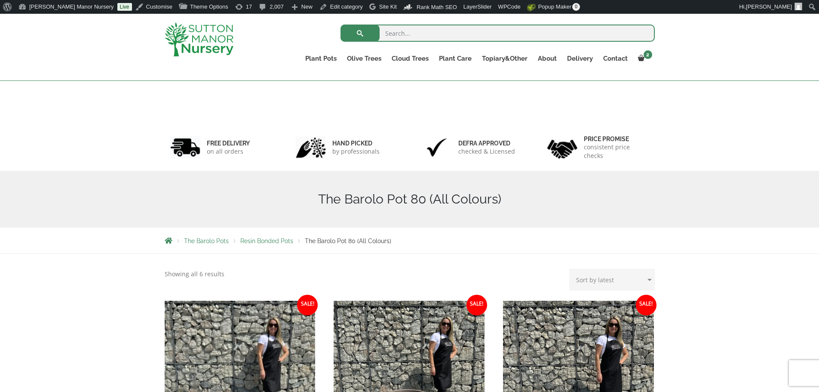 This screenshot has width=819, height=392. Describe the element at coordinates (612, 280) in the screenshot. I see `select: Shop order` at that location.